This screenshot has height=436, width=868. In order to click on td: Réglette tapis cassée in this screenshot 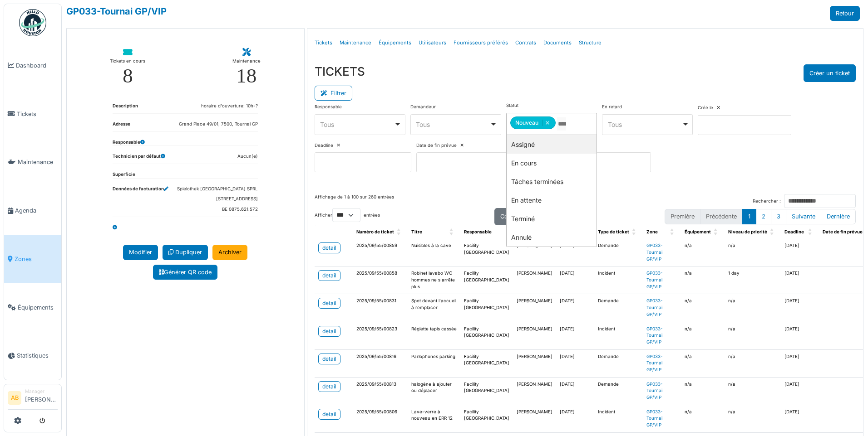, I will do `click(434, 336)`.